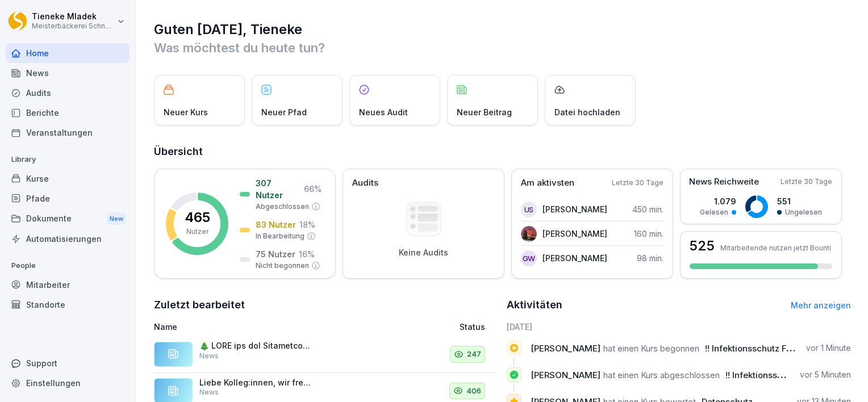 The image size is (868, 402). What do you see at coordinates (67, 53) in the screenshot?
I see `div: Home` at bounding box center [67, 53].